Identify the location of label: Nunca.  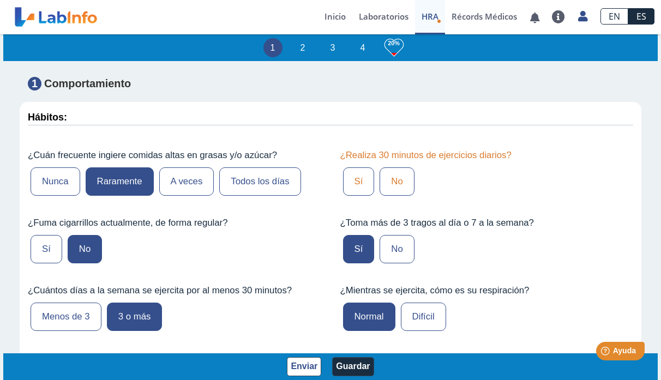
(55, 182).